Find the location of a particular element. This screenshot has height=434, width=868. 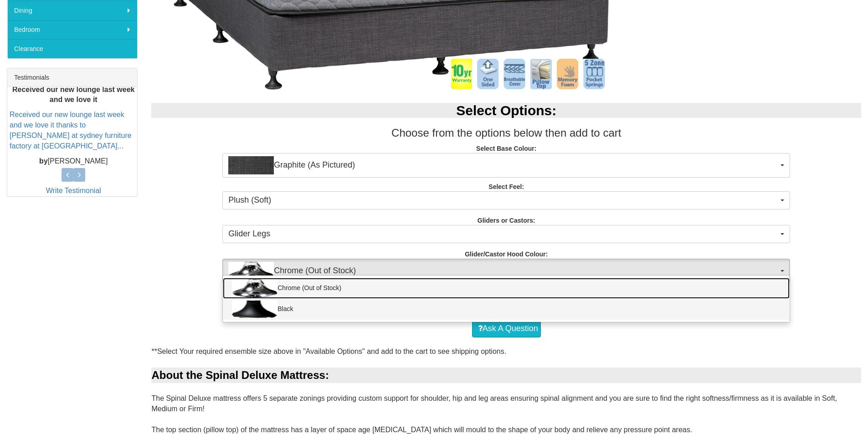

a: Dining is located at coordinates (72, 10).